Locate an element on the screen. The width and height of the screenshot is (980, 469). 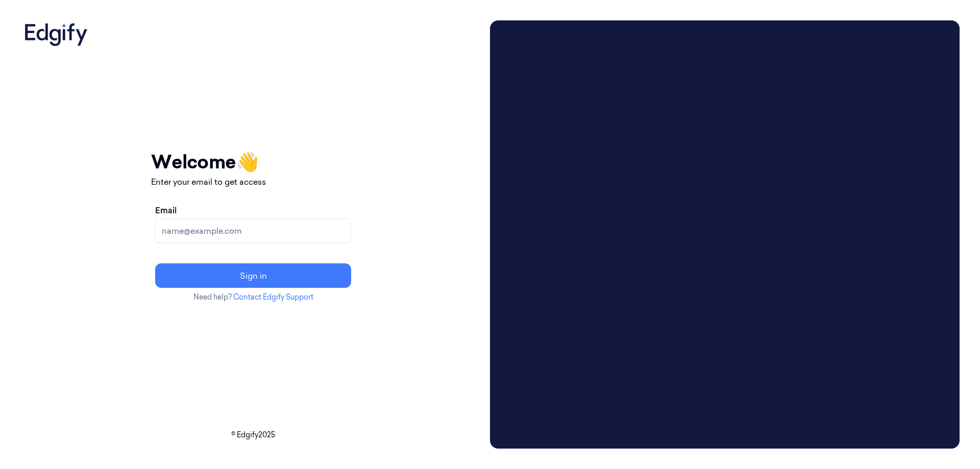
h1: Welcome 👋 is located at coordinates (253, 162).